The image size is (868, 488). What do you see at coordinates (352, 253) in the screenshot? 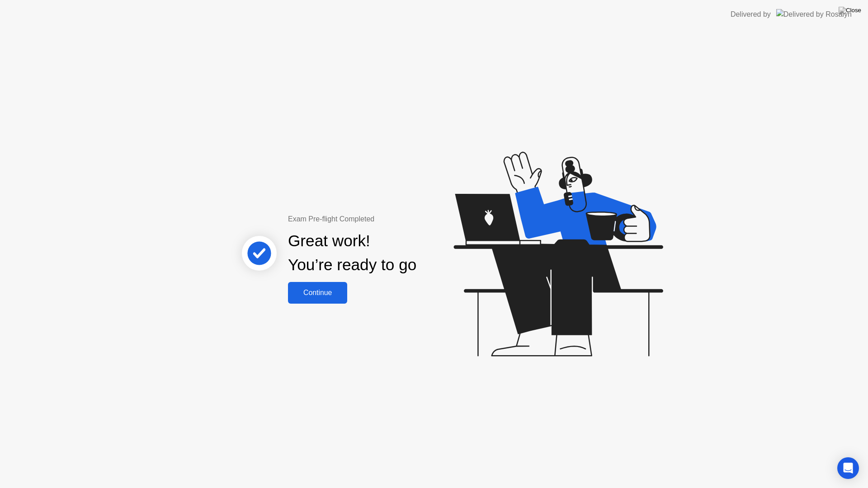
I see `div: Great work! You’re ready to go` at bounding box center [352, 253].